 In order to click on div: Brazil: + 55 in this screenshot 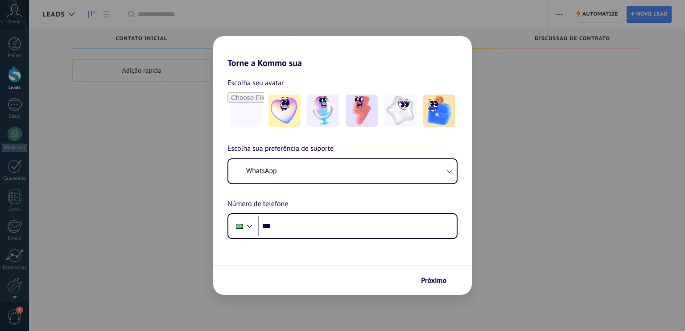, I will do `click(239, 226)`.